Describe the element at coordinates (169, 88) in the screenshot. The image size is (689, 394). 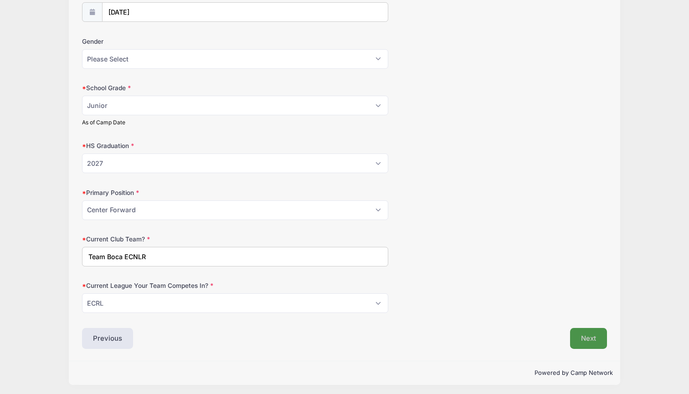
I see `label: School Grade` at that location.